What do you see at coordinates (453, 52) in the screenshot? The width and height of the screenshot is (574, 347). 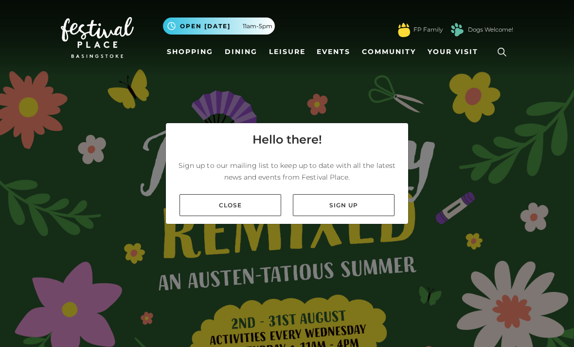 I see `span: Your Visit` at bounding box center [453, 52].